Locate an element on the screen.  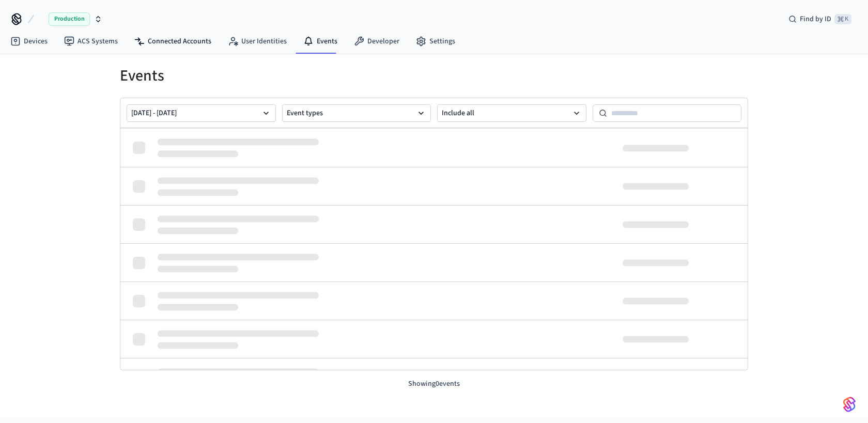
button: Include all is located at coordinates (511, 113).